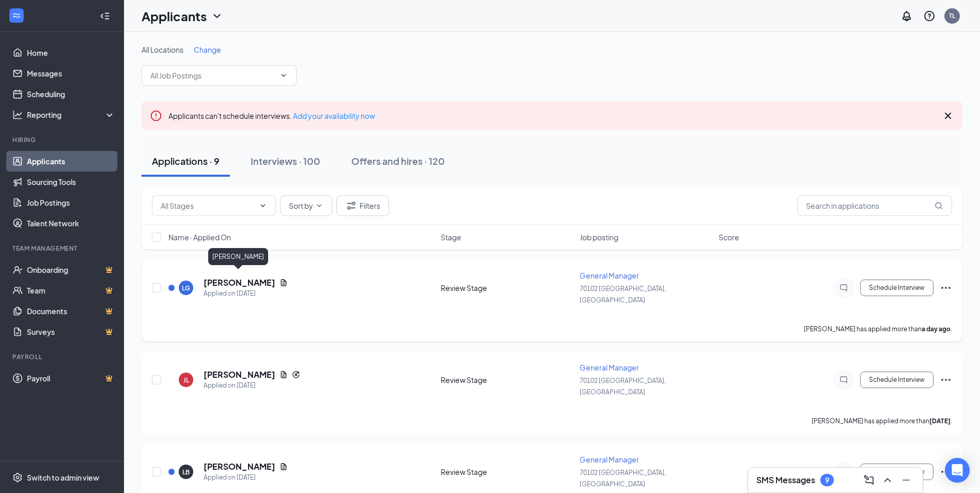 The width and height of the screenshot is (980, 493). What do you see at coordinates (938, 206) in the screenshot?
I see `svg: MagnifyingGlass` at bounding box center [938, 206].